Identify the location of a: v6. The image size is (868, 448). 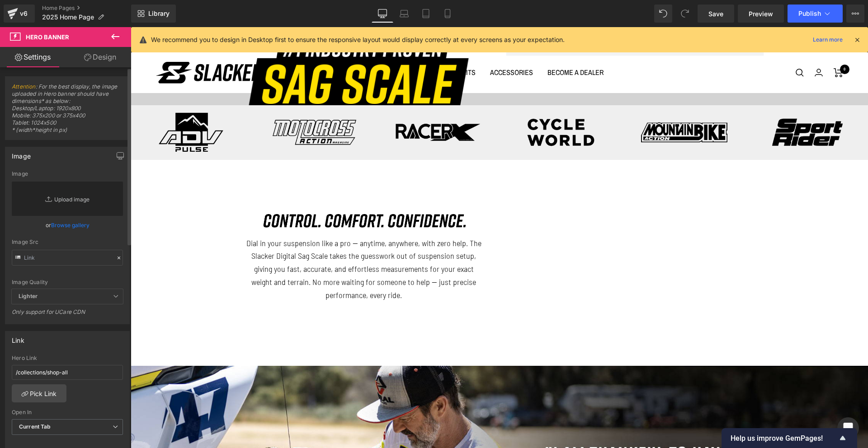
(19, 14).